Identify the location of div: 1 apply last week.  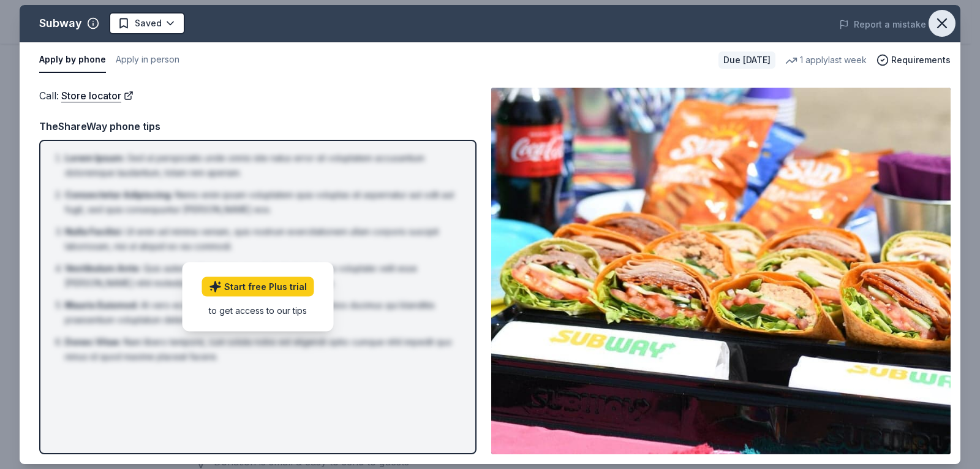
(826, 60).